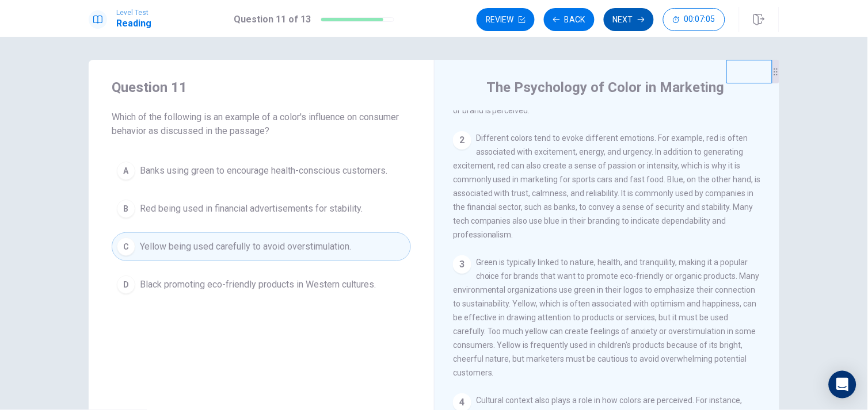  I want to click on h1: Reading, so click(134, 24).